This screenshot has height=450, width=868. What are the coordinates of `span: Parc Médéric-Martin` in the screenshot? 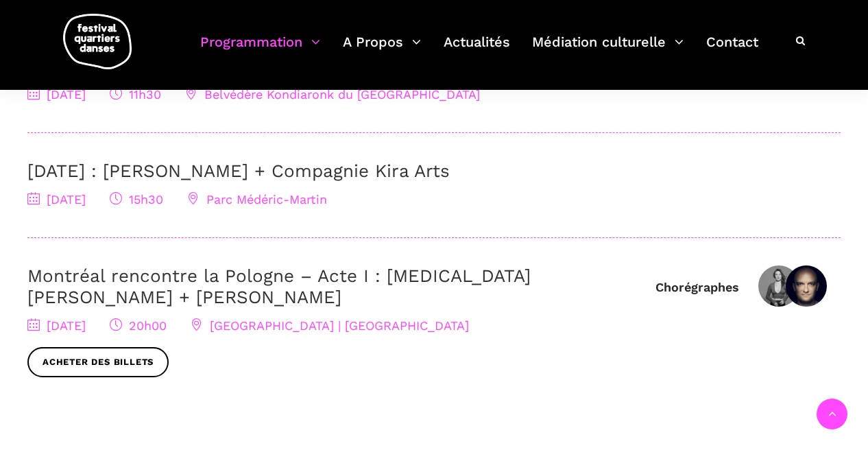 It's located at (257, 199).